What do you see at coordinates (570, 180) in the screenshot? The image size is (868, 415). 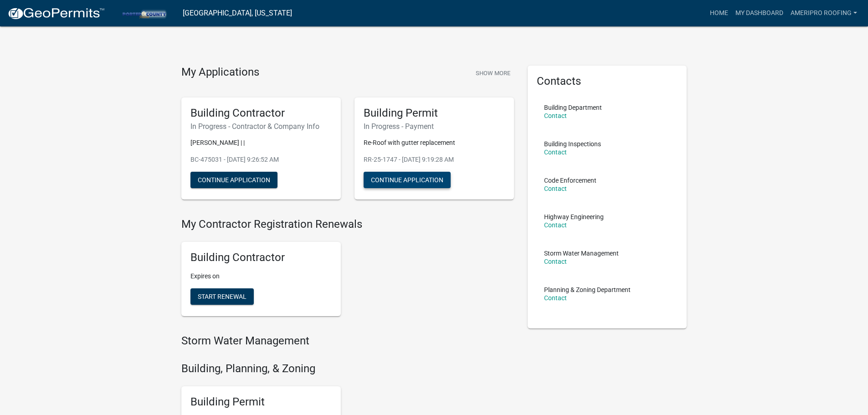 I see `p: Code Enforcement` at bounding box center [570, 180].